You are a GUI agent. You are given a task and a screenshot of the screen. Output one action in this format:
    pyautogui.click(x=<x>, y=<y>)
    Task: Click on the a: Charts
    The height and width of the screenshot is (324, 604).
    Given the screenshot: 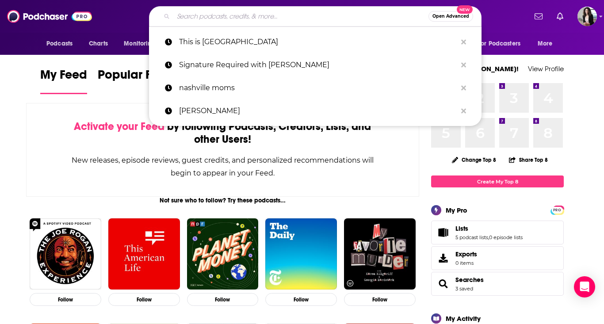 What is the action you would take?
    pyautogui.click(x=98, y=44)
    